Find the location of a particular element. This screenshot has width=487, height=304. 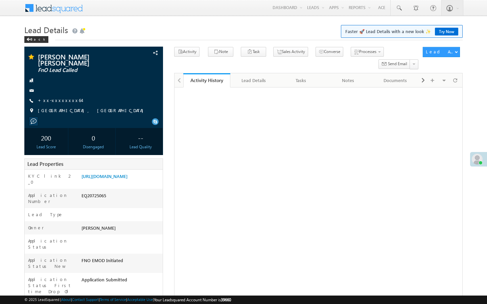

label: Lead Type is located at coordinates (46, 215).